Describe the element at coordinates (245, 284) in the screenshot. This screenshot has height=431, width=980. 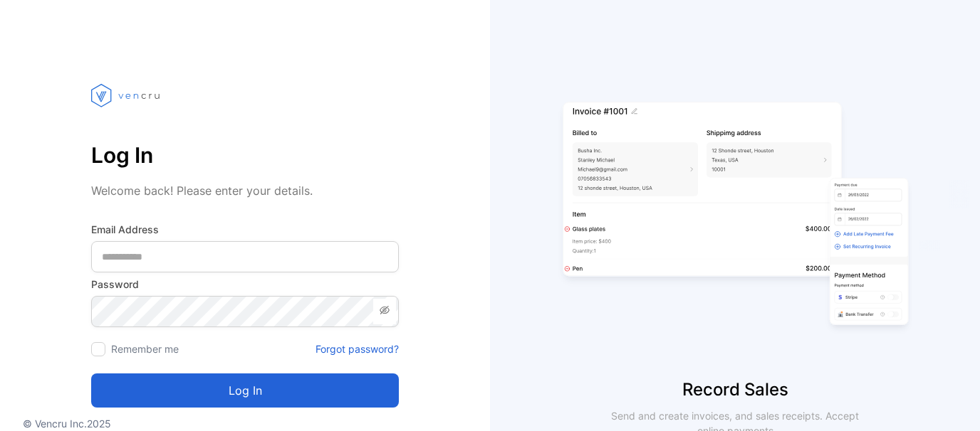
I see `label: Password` at that location.